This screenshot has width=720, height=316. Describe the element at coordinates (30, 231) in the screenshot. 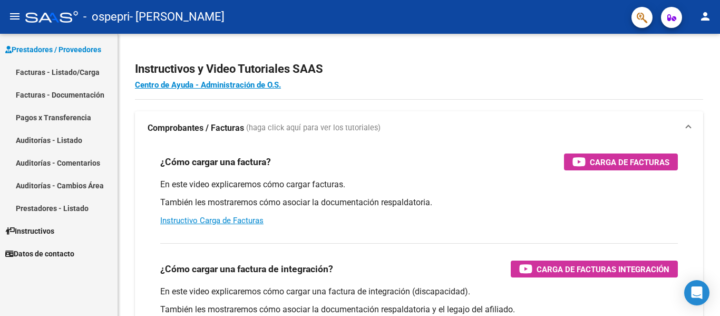

I see `span: Instructivos` at that location.